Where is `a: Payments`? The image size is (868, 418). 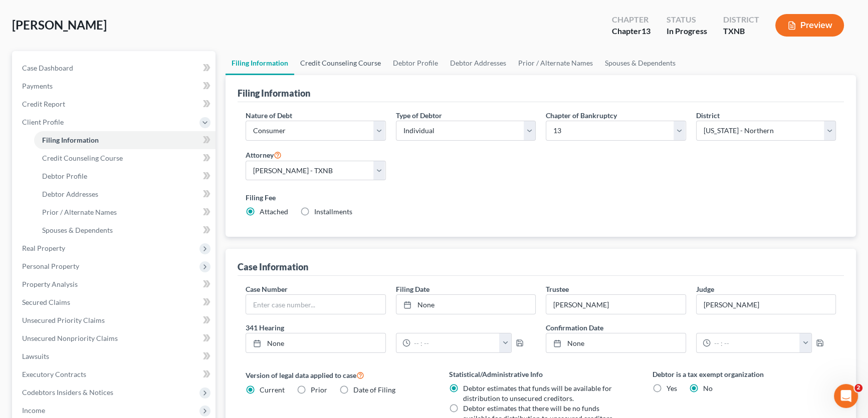 a: Payments is located at coordinates (115, 86).